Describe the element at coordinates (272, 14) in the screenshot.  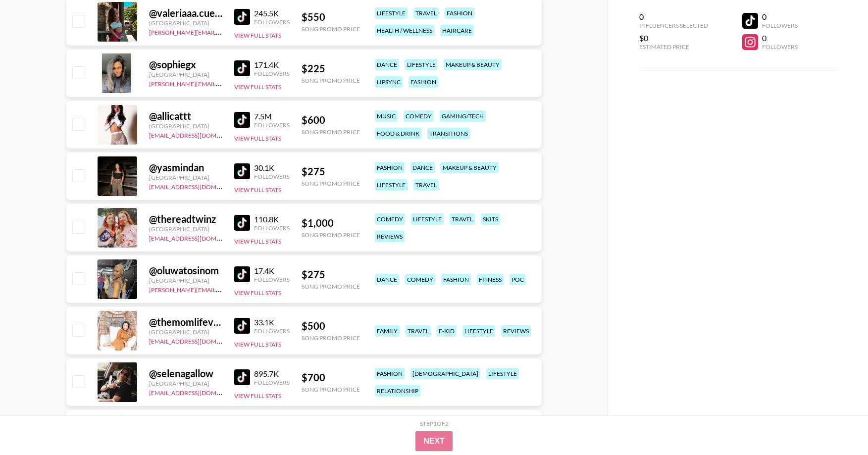
I see `div: 245.5K` at that location.